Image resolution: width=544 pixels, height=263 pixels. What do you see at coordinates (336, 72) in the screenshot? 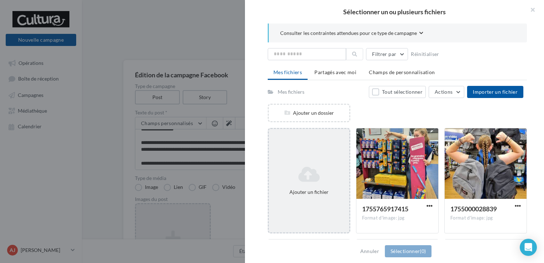
I see `span: Partagés avec moi` at bounding box center [336, 72].